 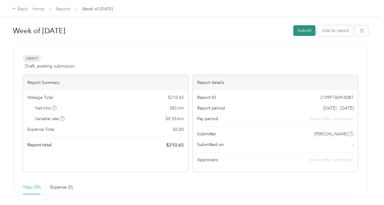 I want to click on div: Report Summary, so click(x=106, y=82).